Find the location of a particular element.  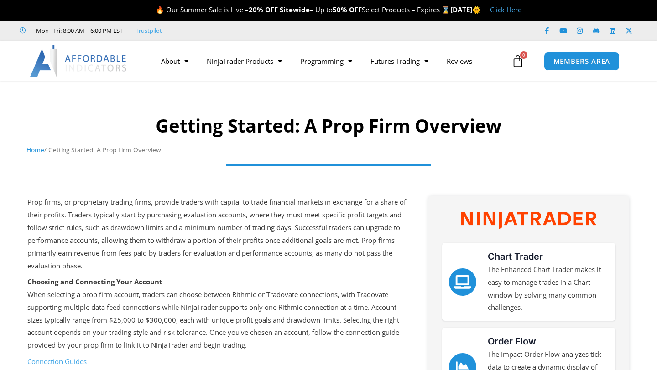

span: 0 is located at coordinates (524, 55).